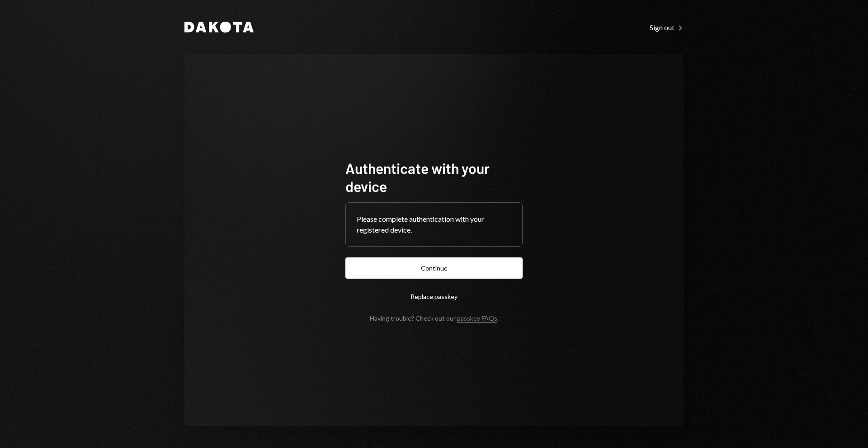 This screenshot has width=868, height=448. What do you see at coordinates (434, 224) in the screenshot?
I see `div: Please complete authentication with your registered device.` at bounding box center [434, 224].